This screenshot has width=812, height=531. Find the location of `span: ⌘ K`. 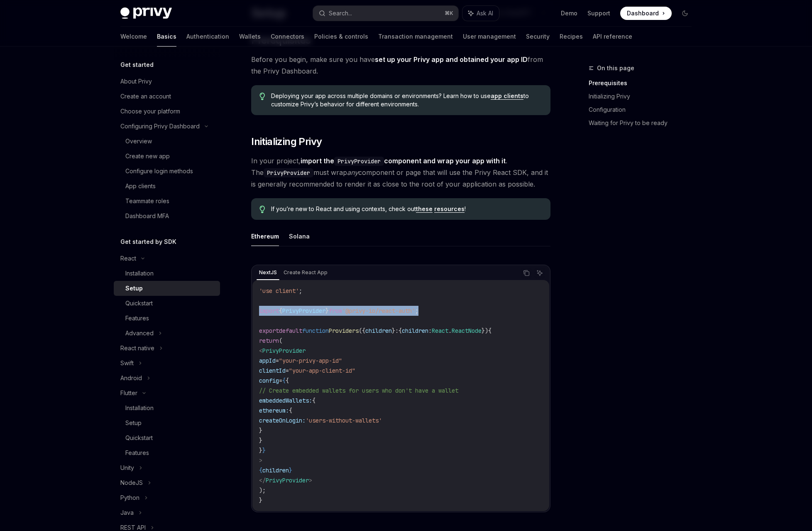

span: ⌘ K is located at coordinates (449, 13).